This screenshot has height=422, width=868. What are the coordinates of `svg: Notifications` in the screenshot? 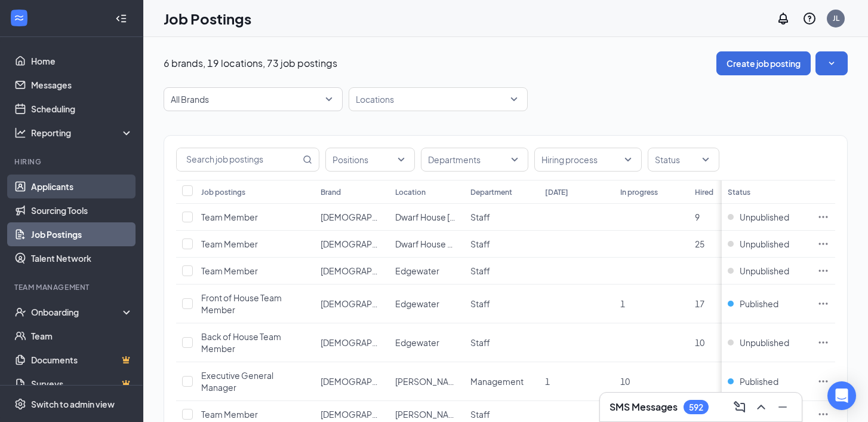 It's located at (783, 19).